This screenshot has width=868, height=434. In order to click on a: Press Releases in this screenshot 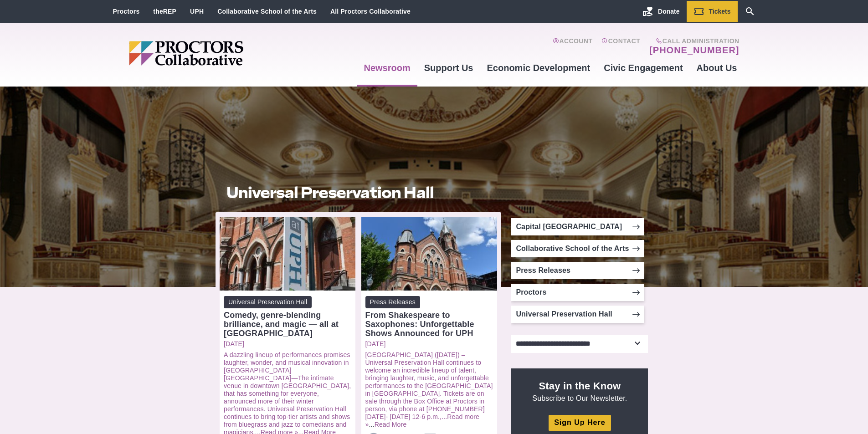, I will do `click(578, 271)`.